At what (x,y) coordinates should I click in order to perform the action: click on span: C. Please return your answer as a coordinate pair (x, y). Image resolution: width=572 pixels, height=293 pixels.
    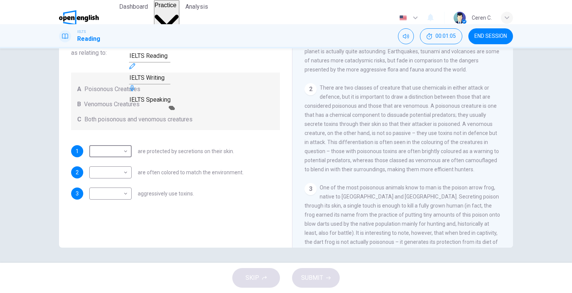
    Looking at the image, I should click on (79, 119).